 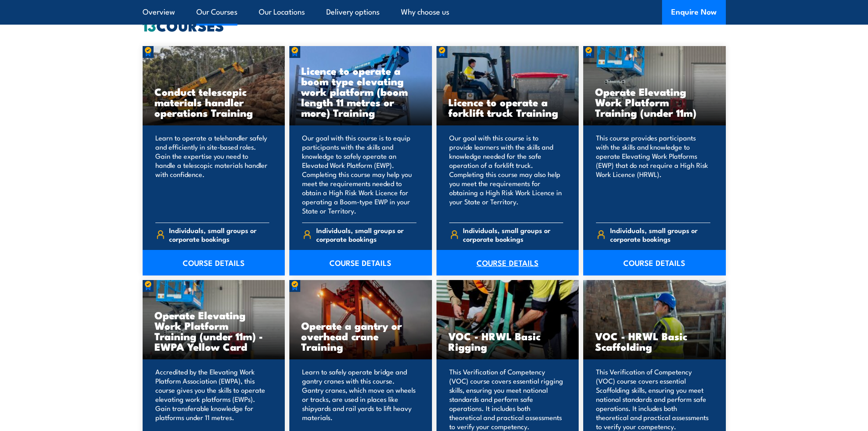 What do you see at coordinates (653, 399) in the screenshot?
I see `p: This Verification of Competency (VOC) course covers essential Scaffolding skills, ensuring you me...` at bounding box center [653, 399].